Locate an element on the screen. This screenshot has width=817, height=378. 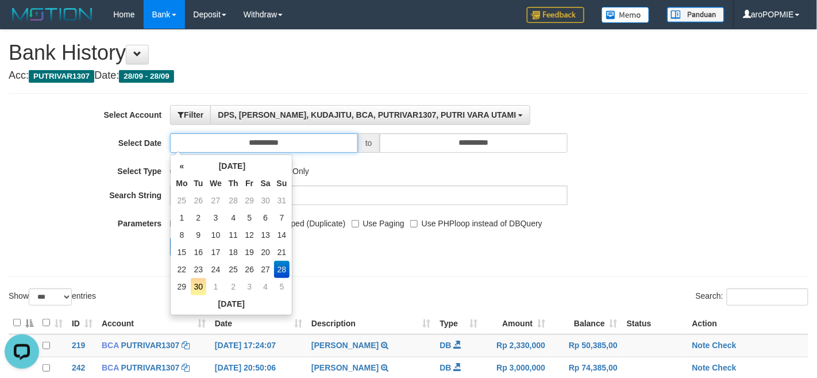
th: Fr is located at coordinates (249, 183).